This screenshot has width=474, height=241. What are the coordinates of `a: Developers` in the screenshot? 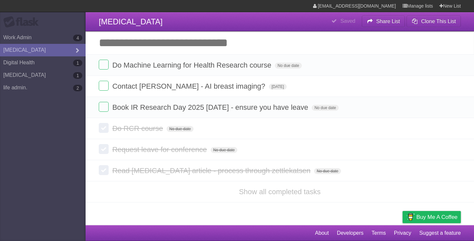 It's located at (350, 233).